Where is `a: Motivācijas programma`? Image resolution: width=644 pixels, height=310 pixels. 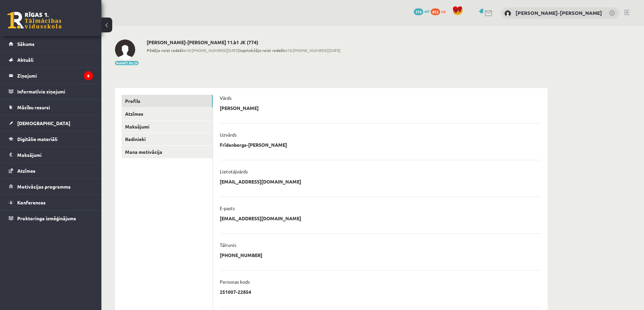 a: Motivācijas programma is located at coordinates (51, 186).